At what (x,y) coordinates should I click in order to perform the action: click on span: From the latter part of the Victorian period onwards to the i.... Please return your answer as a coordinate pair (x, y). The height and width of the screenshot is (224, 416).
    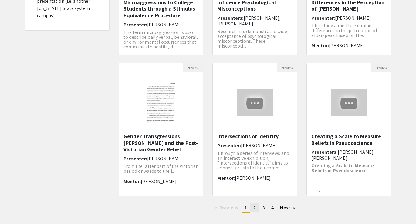
    Looking at the image, I should click on (161, 169).